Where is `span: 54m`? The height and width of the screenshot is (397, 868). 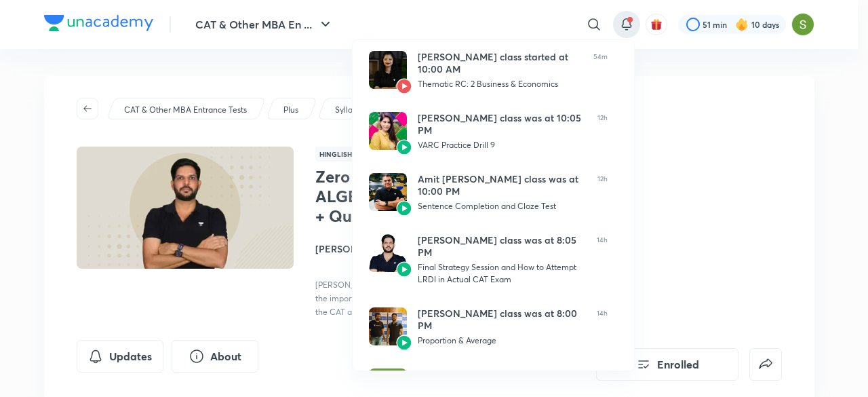 span: 54m is located at coordinates (600, 71).